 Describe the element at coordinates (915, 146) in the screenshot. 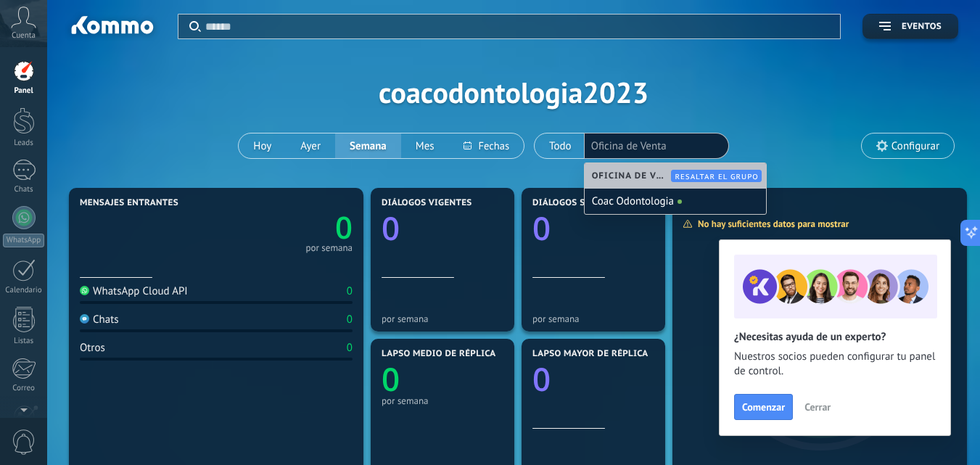

I see `span: Configurar` at that location.